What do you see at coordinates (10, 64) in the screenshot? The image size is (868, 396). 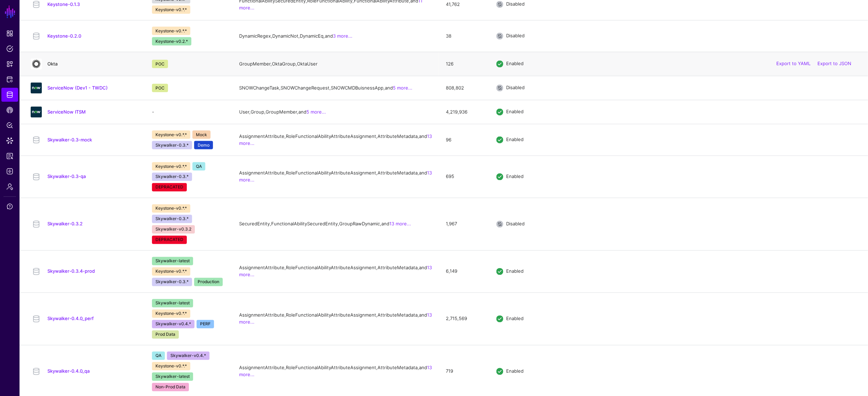 I see `span: Snippets` at bounding box center [10, 64].